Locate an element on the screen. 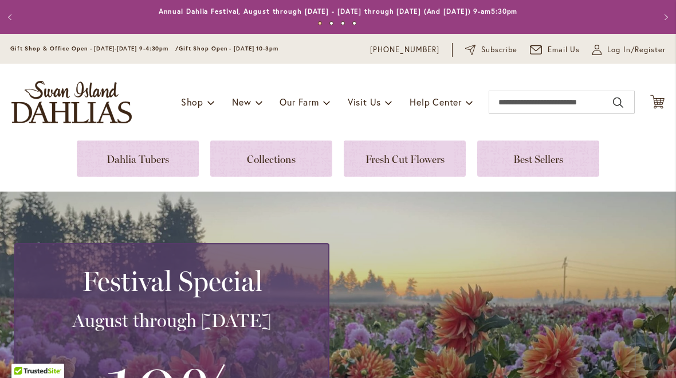  a: Subscribe is located at coordinates (491, 50).